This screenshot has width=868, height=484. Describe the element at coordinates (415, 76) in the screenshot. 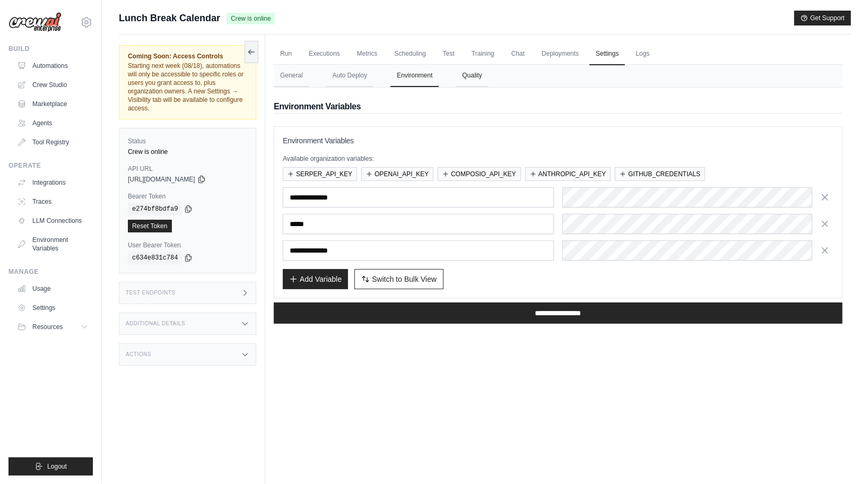

I see `button: Environment` at that location.